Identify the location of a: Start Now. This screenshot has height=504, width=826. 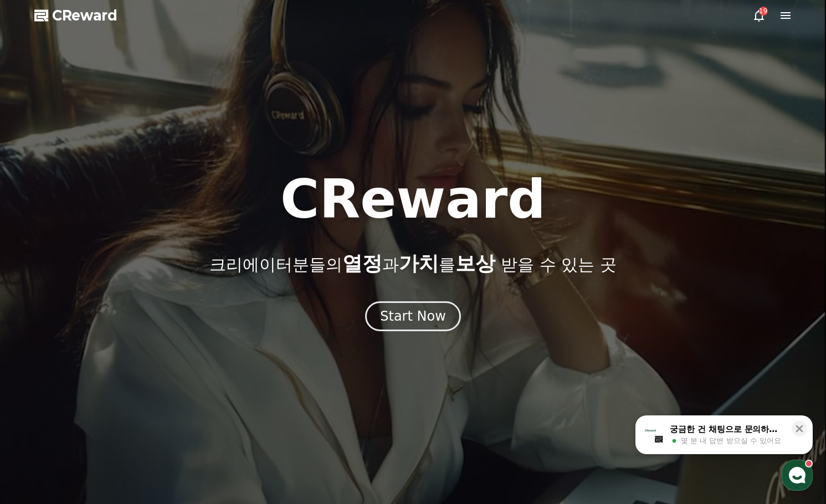
(413, 317).